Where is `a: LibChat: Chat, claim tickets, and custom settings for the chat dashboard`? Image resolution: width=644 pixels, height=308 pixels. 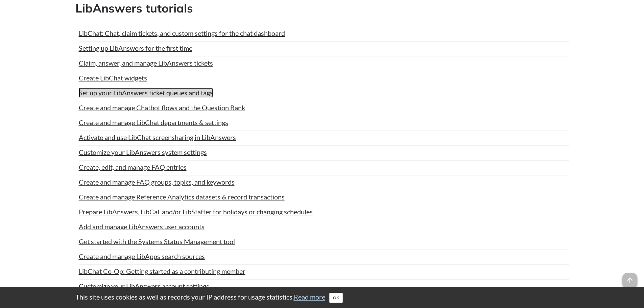
a: LibChat: Chat, claim tickets, and custom settings for the chat dashboard is located at coordinates (182, 33).